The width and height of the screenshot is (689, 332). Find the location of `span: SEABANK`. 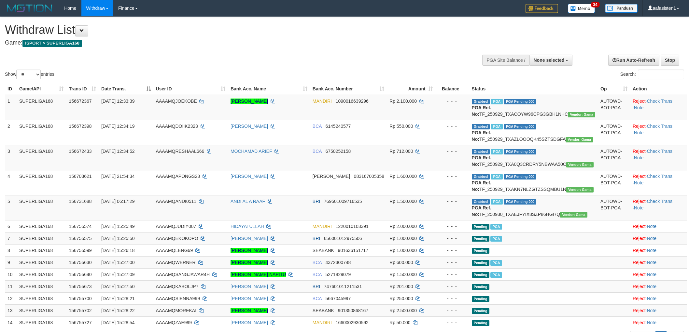

span: SEABANK is located at coordinates (323, 251).